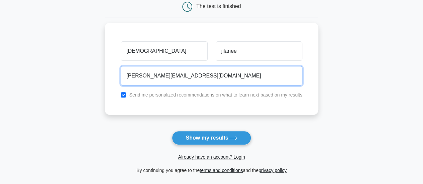  Describe the element at coordinates (212, 171) in the screenshot. I see `div: By continuing you agree to the and the` at that location.